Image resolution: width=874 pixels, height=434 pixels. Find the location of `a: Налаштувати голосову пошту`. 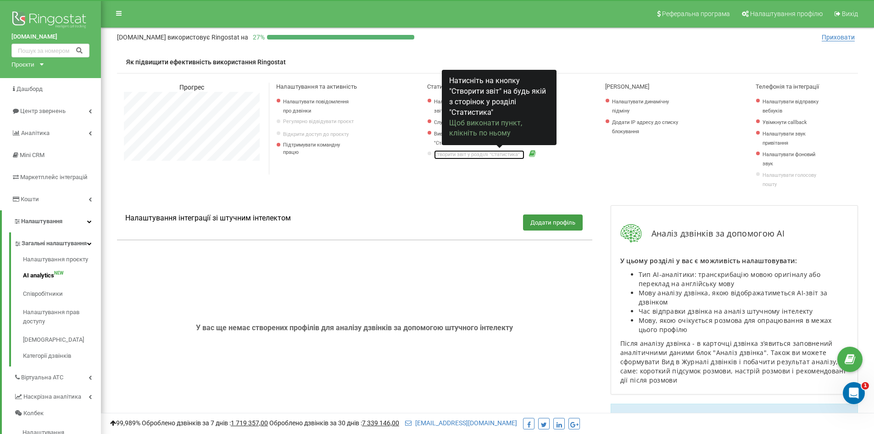

a: Налаштувати голосову пошту is located at coordinates (792, 180).